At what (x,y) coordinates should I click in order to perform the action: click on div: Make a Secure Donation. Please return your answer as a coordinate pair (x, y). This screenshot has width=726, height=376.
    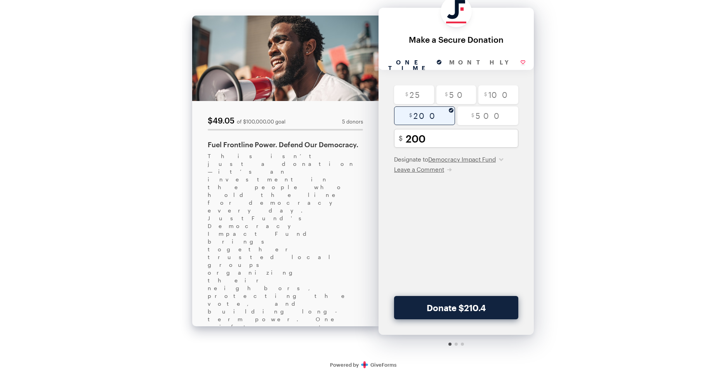
    Looking at the image, I should click on (456, 39).